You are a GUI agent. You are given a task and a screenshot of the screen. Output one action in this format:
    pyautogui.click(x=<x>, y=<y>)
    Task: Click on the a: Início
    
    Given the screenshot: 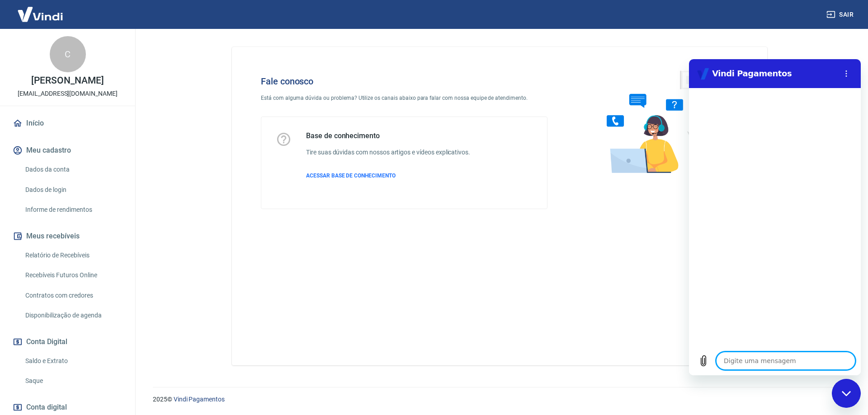 What is the action you would take?
    pyautogui.click(x=67, y=123)
    